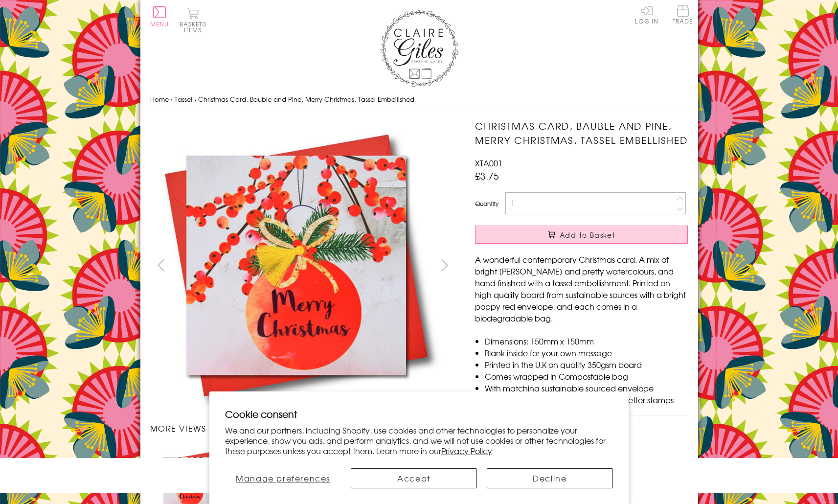 This screenshot has height=504, width=838. What do you see at coordinates (647, 14) in the screenshot?
I see `a: Log In` at bounding box center [647, 14].